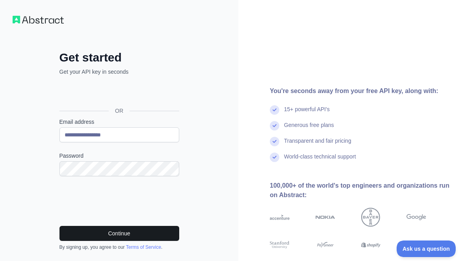 This screenshot has width=464, height=261. I want to click on img: stanford university, so click(280, 244).